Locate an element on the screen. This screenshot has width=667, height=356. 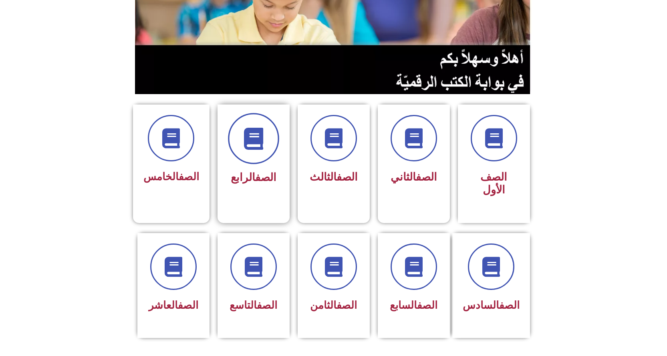
span: الثاني is located at coordinates (414, 177).